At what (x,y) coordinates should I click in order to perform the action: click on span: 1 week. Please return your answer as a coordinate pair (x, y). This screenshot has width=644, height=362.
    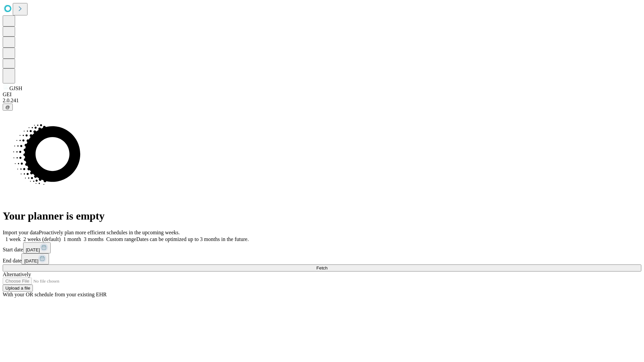
    Looking at the image, I should click on (13, 239).